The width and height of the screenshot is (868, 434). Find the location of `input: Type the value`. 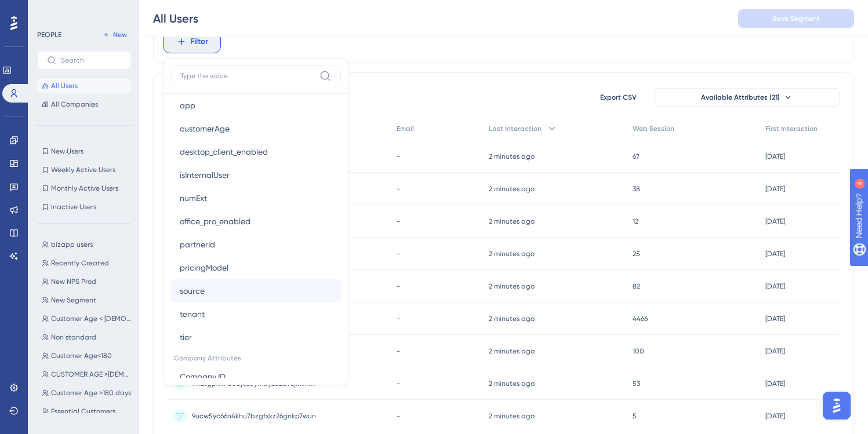

input: Type the value is located at coordinates (248, 76).